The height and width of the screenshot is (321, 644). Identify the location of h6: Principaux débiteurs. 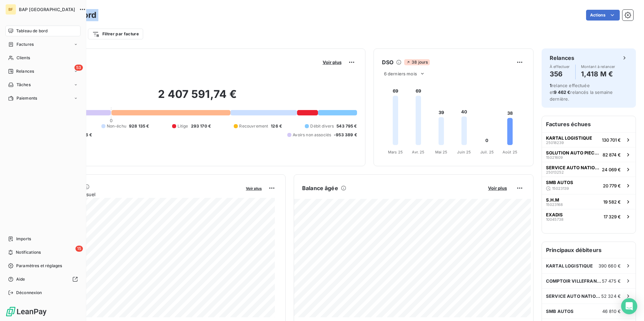
(589, 251).